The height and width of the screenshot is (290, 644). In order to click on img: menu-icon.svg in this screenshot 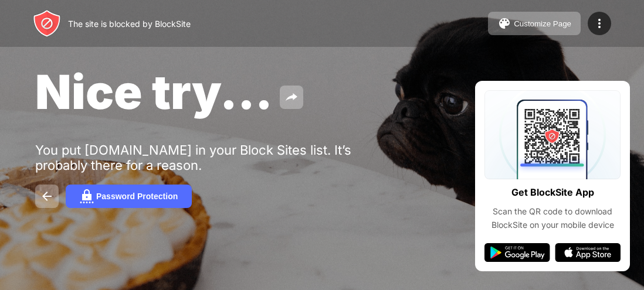, I will do `click(599, 24)`.